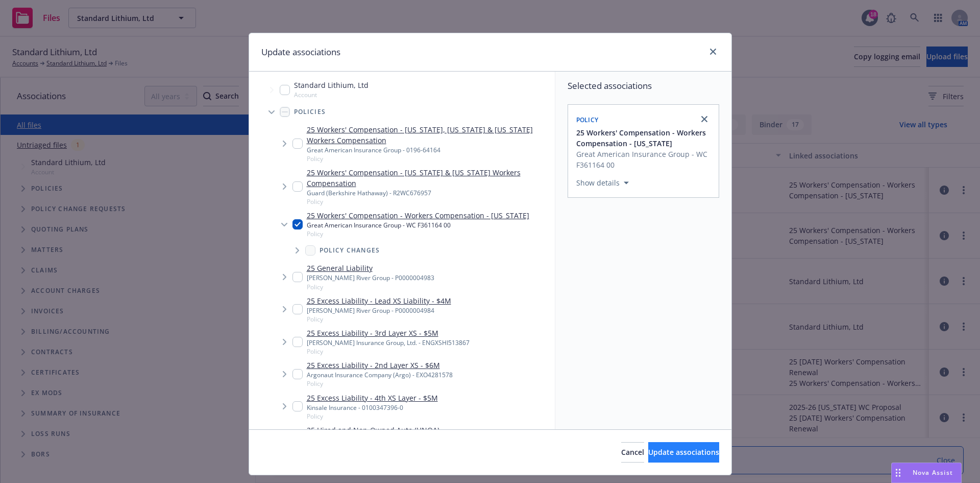  What do you see at coordinates (310, 112) in the screenshot?
I see `span: Policies` at bounding box center [310, 112].